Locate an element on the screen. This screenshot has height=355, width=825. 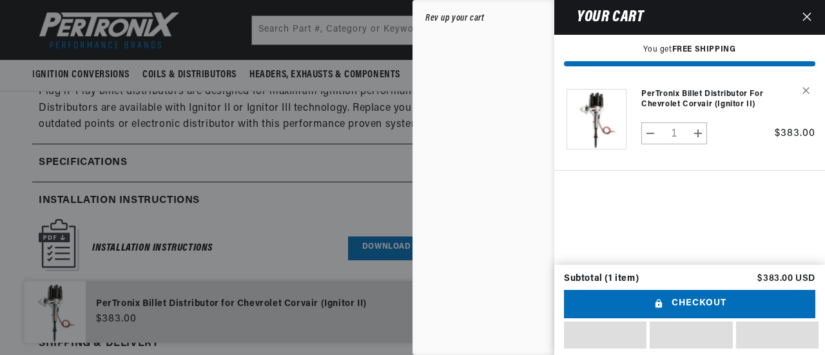
button: Remove PerTronix Billet Distributor for Chevrolet Corvair (Ignitor II) is located at coordinates (803, 90).